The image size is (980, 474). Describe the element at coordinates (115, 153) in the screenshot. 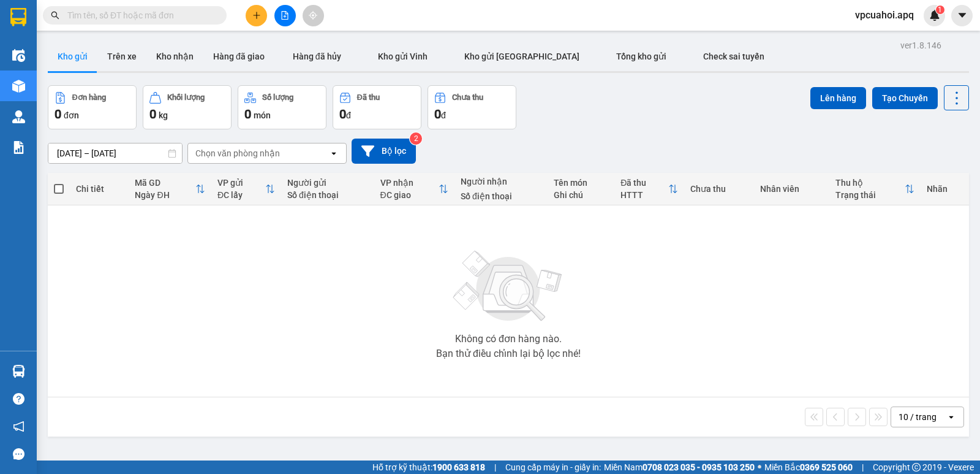

I see `input: Select a date range.` at that location.